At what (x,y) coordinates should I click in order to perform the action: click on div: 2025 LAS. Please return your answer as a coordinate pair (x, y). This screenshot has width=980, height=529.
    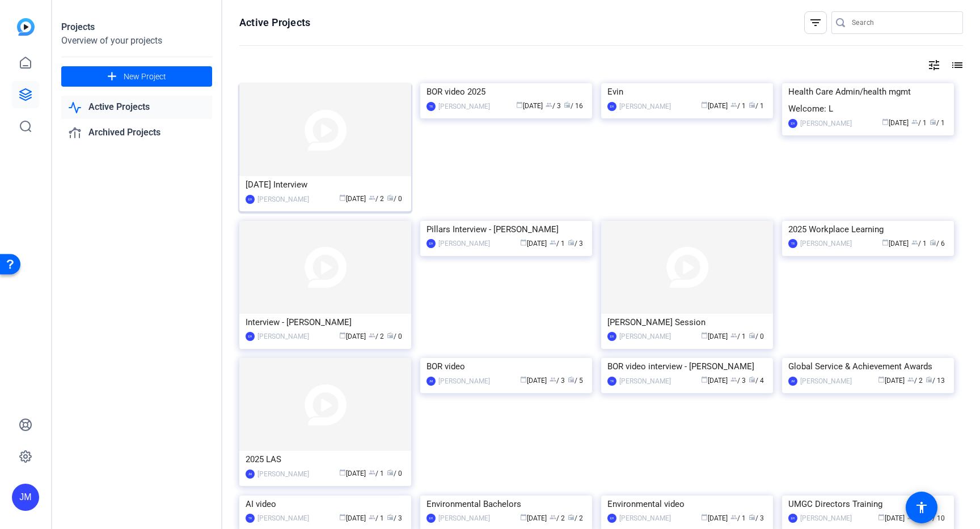
    Looking at the image, I should click on (325, 460).